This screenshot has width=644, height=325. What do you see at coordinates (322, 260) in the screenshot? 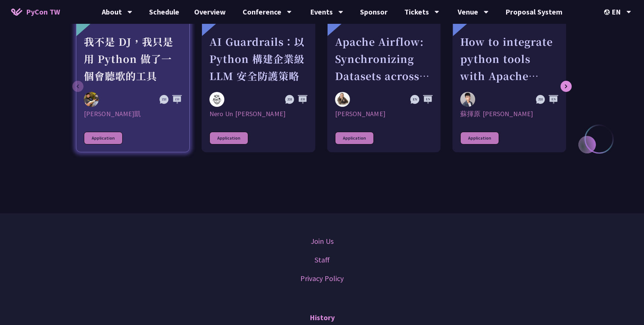
I see `a: Staff` at bounding box center [322, 260].